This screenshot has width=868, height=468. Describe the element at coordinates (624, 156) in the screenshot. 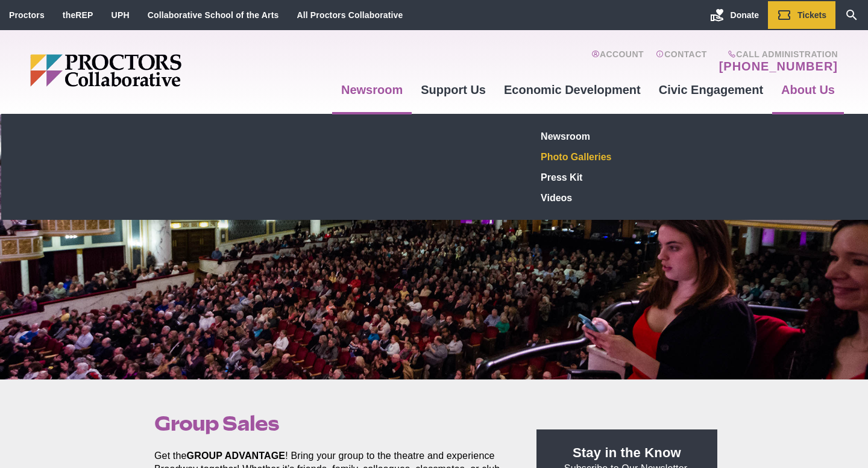

I see `a: Photo Galleries` at that location.